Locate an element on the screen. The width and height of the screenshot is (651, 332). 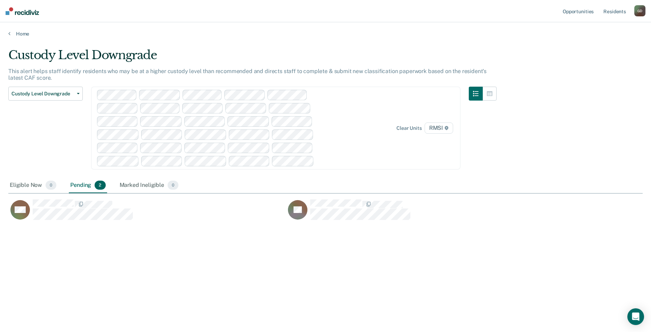
a: Home is located at coordinates (325, 34).